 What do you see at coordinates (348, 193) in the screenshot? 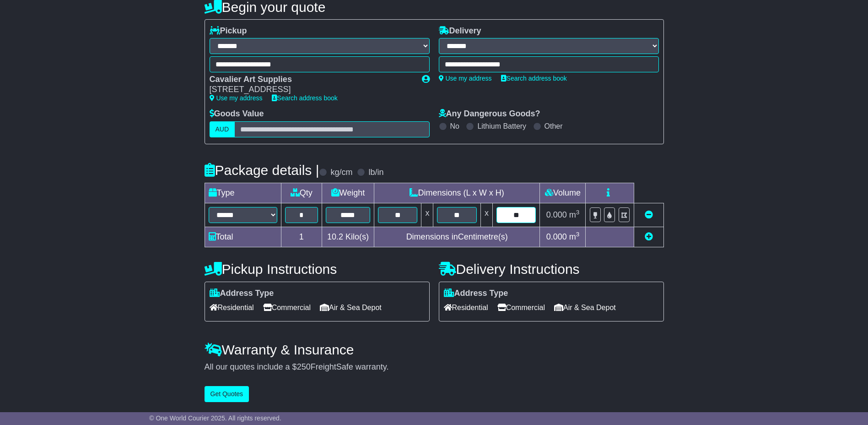
I see `td: Weight` at bounding box center [348, 193].